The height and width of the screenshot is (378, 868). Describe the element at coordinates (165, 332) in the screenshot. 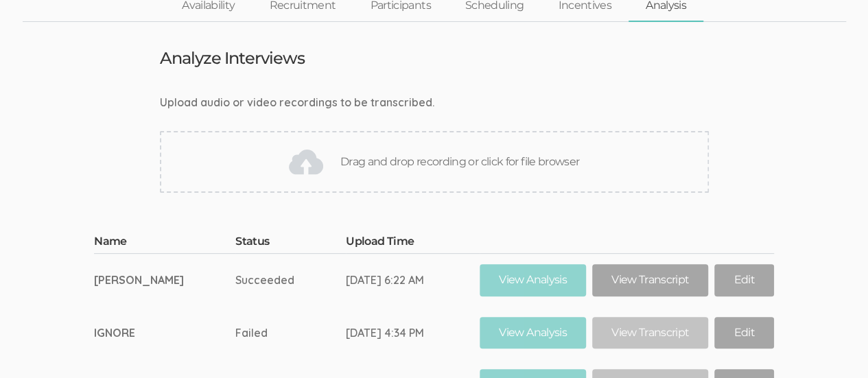

I see `td: IGNORE` at that location.